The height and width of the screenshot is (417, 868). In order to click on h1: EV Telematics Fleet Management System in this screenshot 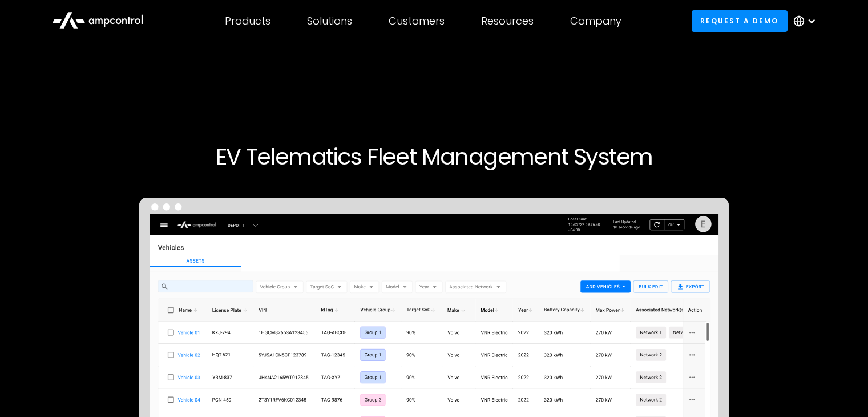, I will do `click(434, 156)`.